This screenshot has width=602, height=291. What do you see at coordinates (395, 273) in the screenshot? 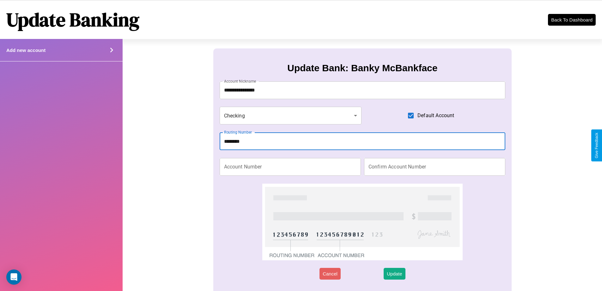
I see `button: Update` at bounding box center [395, 273].